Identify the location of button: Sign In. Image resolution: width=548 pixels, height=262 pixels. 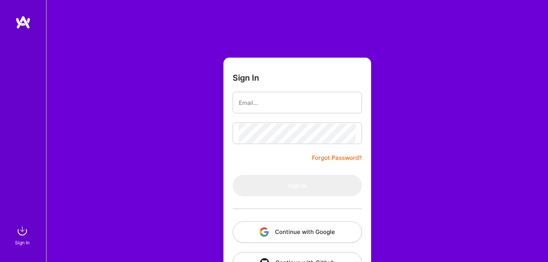
(297, 186).